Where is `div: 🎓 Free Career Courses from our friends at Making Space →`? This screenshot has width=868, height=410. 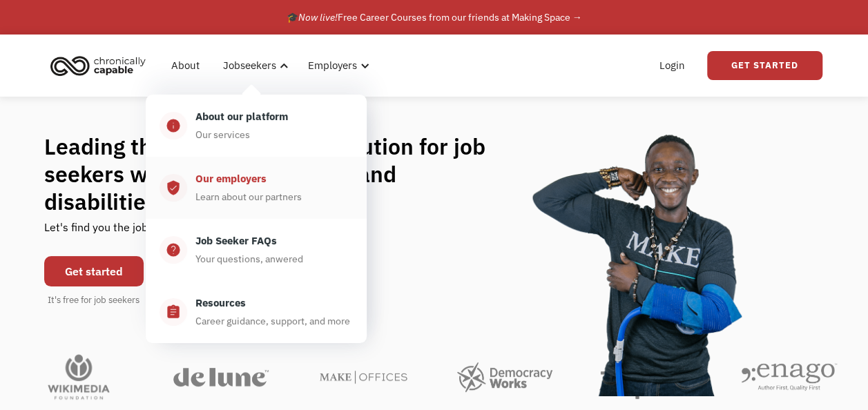 div: 🎓 Free Career Courses from our friends at Making Space → is located at coordinates (434, 17).